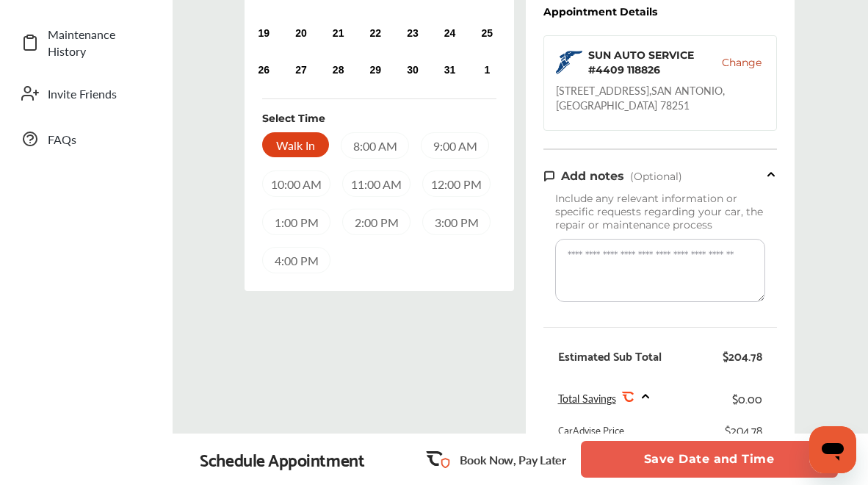 The width and height of the screenshot is (868, 485). I want to click on button: Save Date and Time, so click(709, 459).